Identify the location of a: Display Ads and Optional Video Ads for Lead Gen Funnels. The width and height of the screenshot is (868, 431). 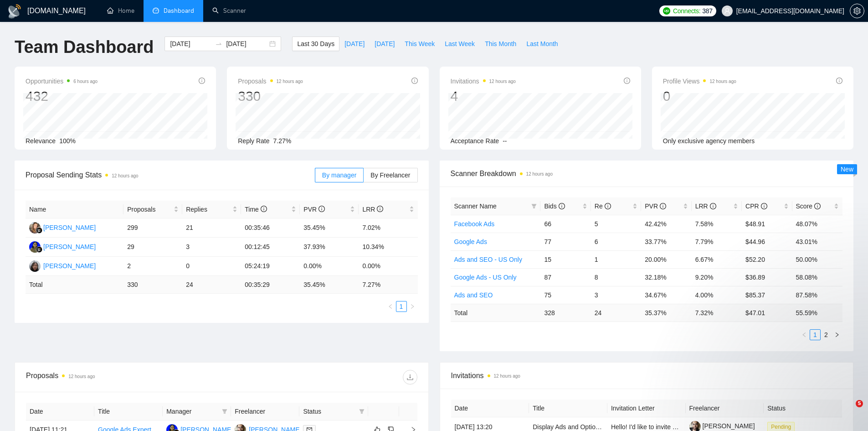
(616, 426).